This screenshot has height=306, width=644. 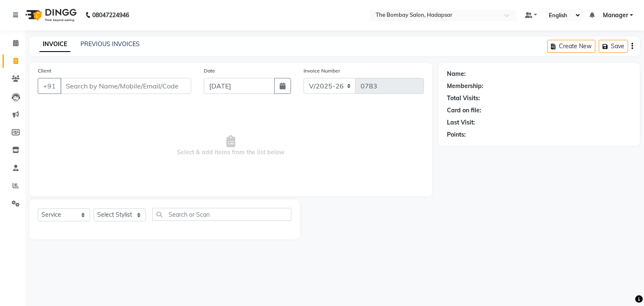 I want to click on a: INVOICE, so click(x=55, y=44).